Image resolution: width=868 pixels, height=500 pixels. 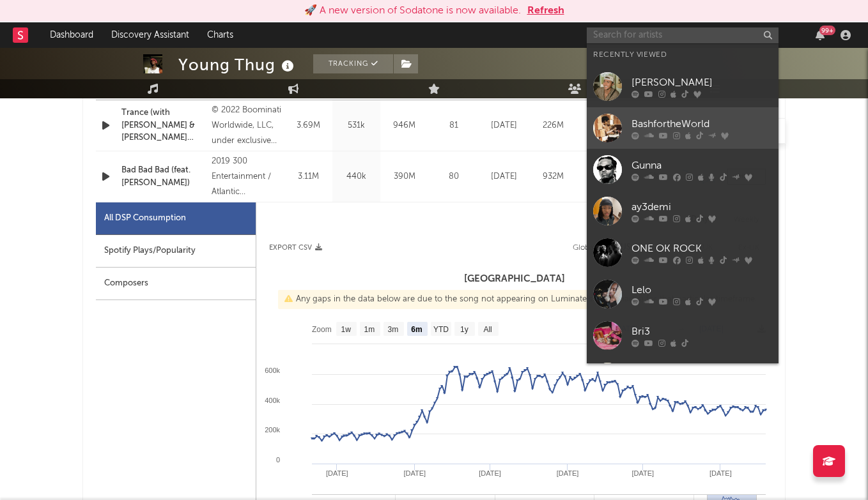 I want to click on text: 1w, so click(x=346, y=329).